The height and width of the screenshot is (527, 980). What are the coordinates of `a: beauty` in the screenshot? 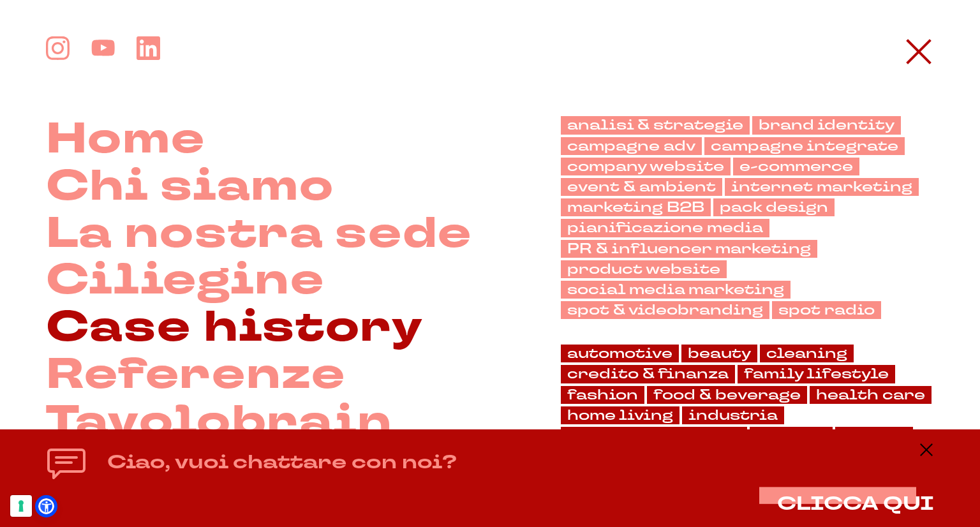 It's located at (719, 354).